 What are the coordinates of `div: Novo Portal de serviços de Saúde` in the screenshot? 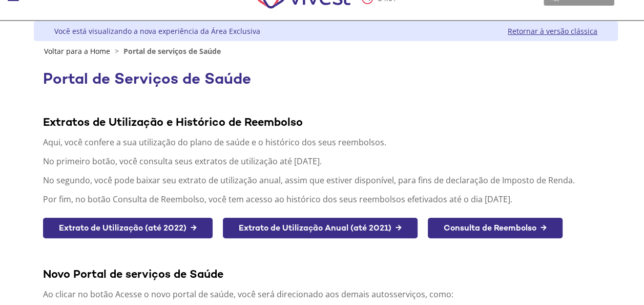 It's located at (326, 273).